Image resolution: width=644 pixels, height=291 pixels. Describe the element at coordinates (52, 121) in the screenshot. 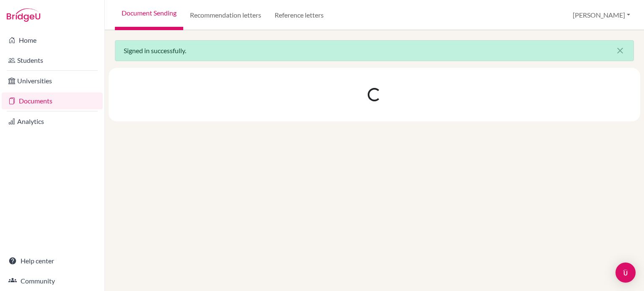

I see `a: Analytics` at that location.